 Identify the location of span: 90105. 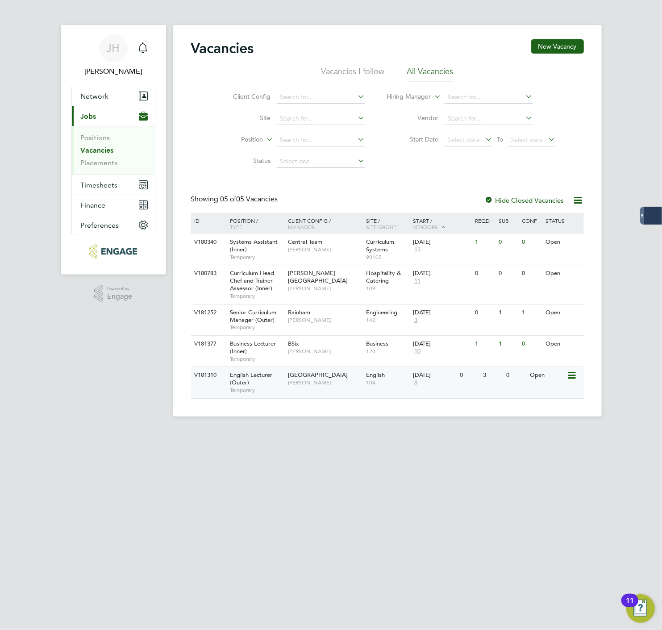
(387, 257).